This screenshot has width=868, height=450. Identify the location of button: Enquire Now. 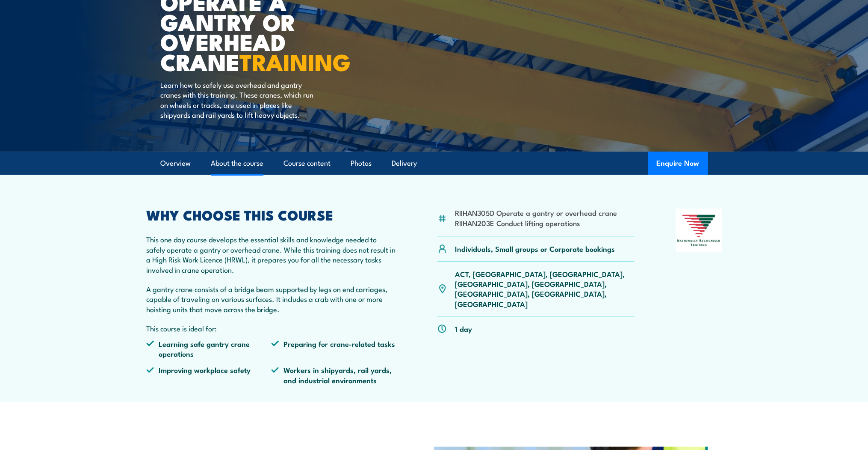
(678, 163).